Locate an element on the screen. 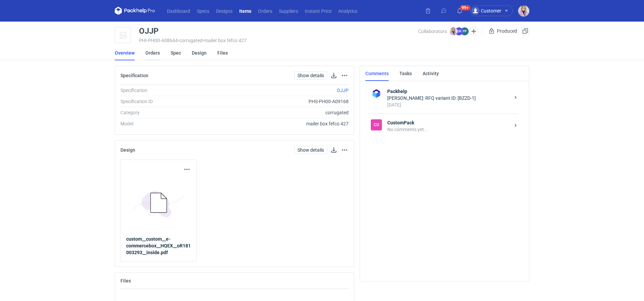 This screenshot has width=644, height=301. div: Category is located at coordinates (166, 113).